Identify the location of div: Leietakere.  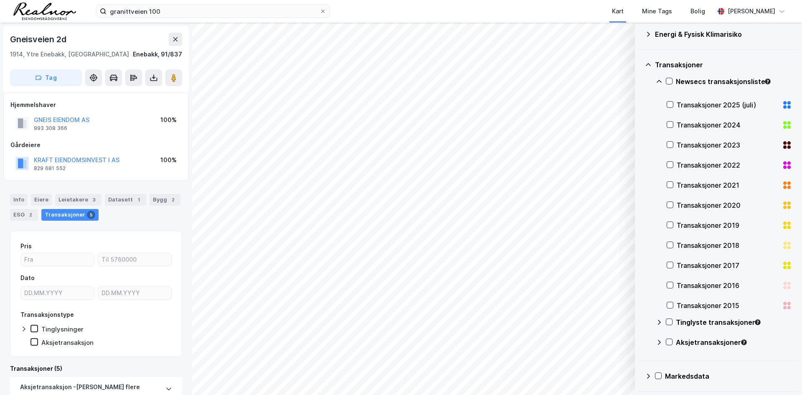
(78, 200).